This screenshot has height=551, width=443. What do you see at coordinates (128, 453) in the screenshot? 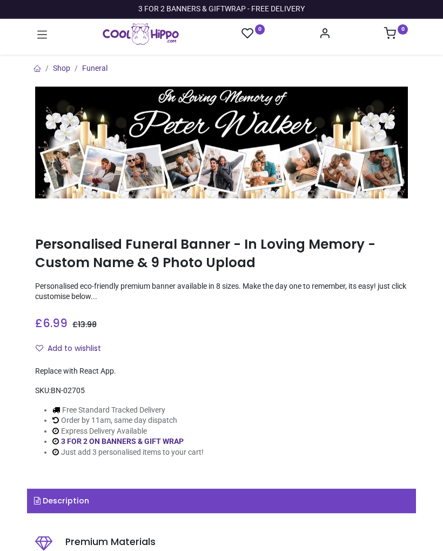
I see `li: Just add 3 personalised items to your cart!` at bounding box center [128, 453].